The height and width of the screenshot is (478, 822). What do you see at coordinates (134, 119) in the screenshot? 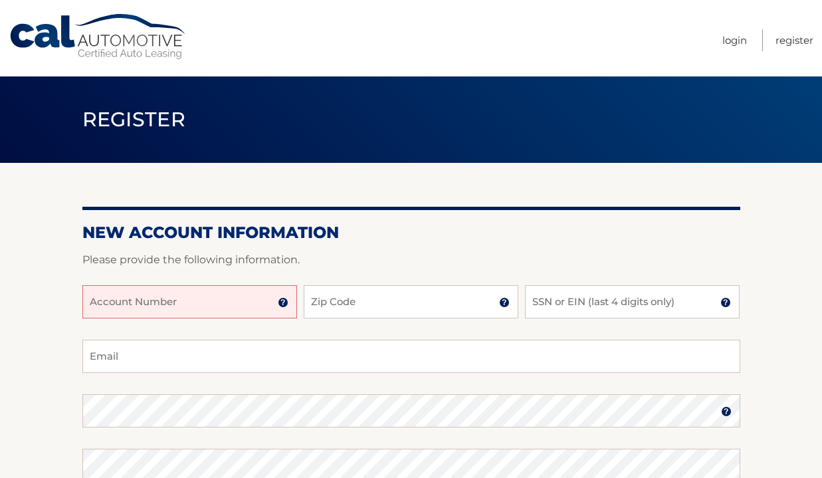
I see `span: Register` at bounding box center [134, 119].